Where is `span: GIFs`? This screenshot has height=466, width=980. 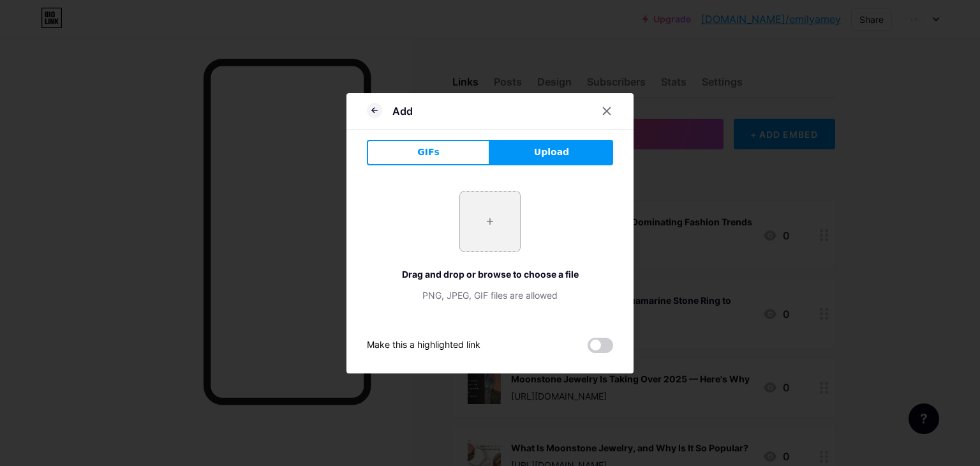
span: GIFs is located at coordinates (428, 152).